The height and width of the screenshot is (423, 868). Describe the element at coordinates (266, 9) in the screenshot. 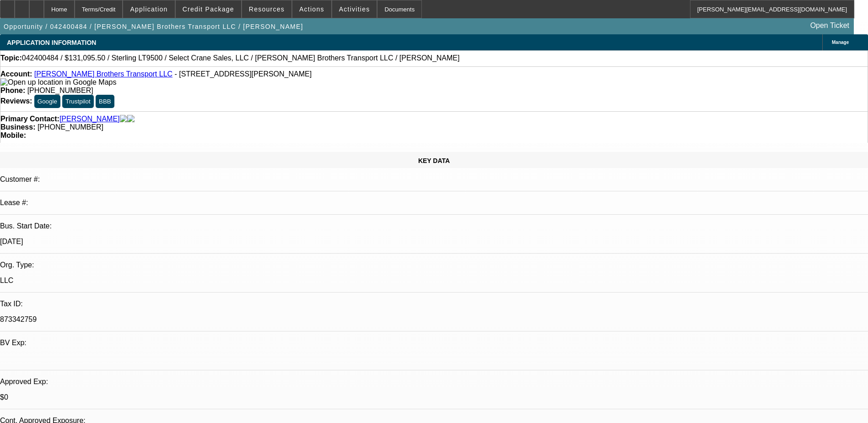

I see `button: Resources` at that location.